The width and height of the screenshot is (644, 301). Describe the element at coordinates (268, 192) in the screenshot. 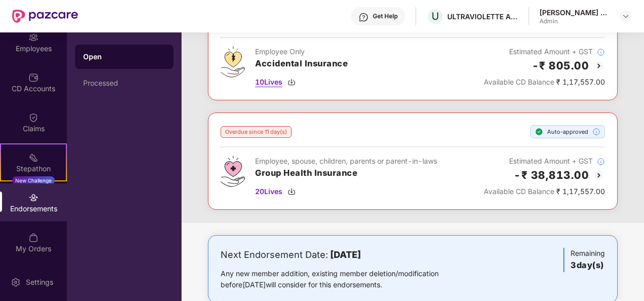

I see `span: 20 Lives` at that location.